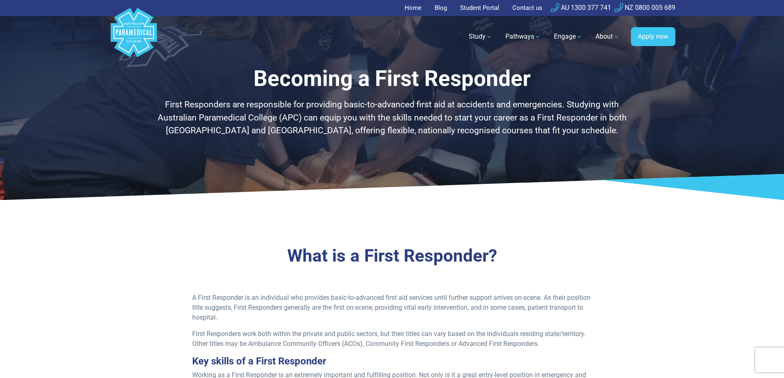 This screenshot has height=378, width=784. I want to click on a: About, so click(607, 37).